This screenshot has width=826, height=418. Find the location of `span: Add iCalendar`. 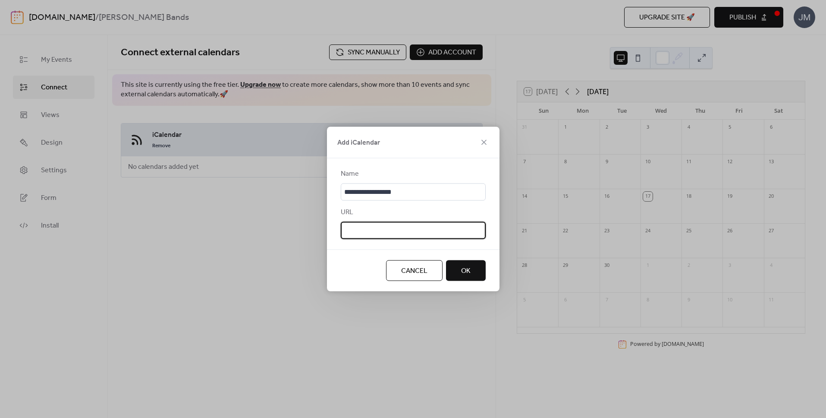

span: Add iCalendar is located at coordinates (359, 143).